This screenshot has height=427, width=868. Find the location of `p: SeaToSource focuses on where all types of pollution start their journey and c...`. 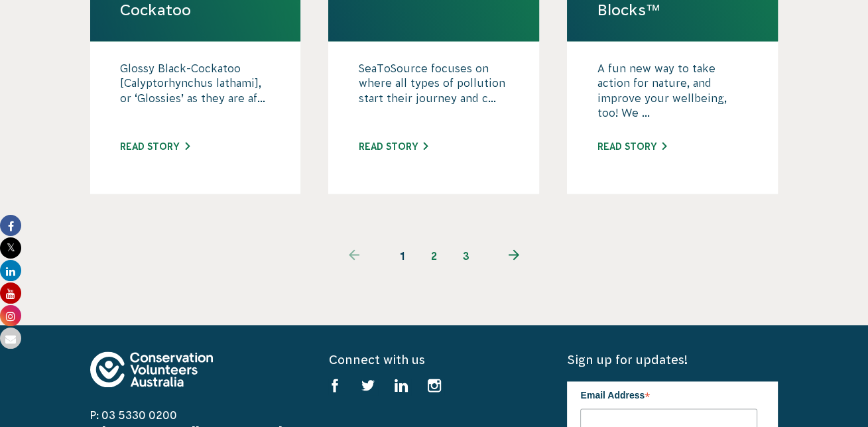

p: SeaToSource focuses on where all types of pollution start their journey and c... is located at coordinates (434, 94).